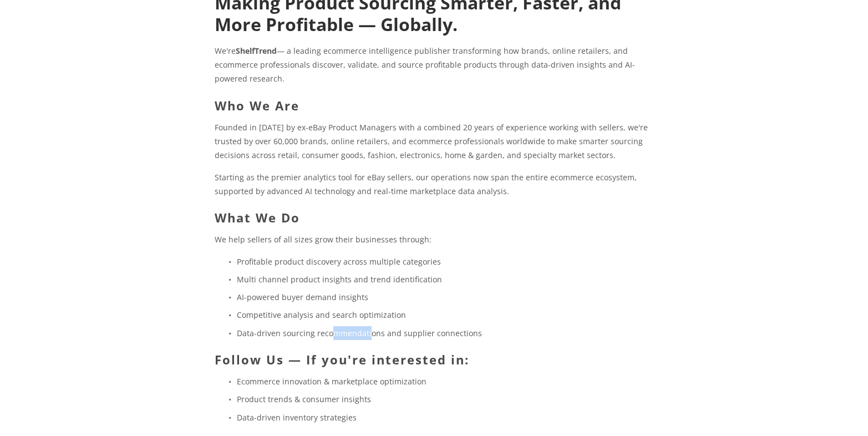 The image size is (868, 436). Describe the element at coordinates (445, 381) in the screenshot. I see `p: Ecommerce innovation & marketplace optimization` at that location.